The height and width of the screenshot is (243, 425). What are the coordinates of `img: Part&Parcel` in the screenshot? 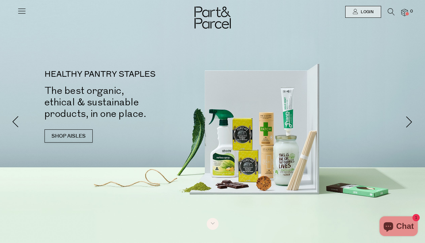 It's located at (212, 17).